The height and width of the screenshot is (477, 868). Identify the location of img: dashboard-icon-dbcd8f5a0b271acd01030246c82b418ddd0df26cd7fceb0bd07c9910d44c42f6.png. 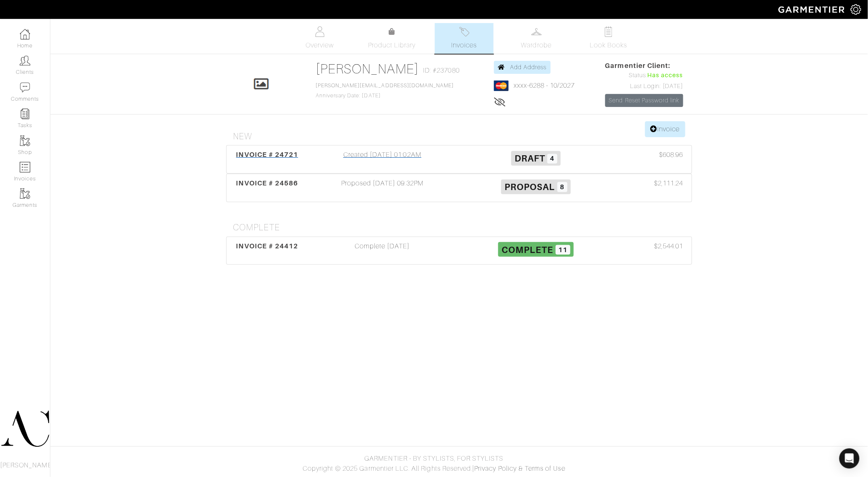
(24, 34).